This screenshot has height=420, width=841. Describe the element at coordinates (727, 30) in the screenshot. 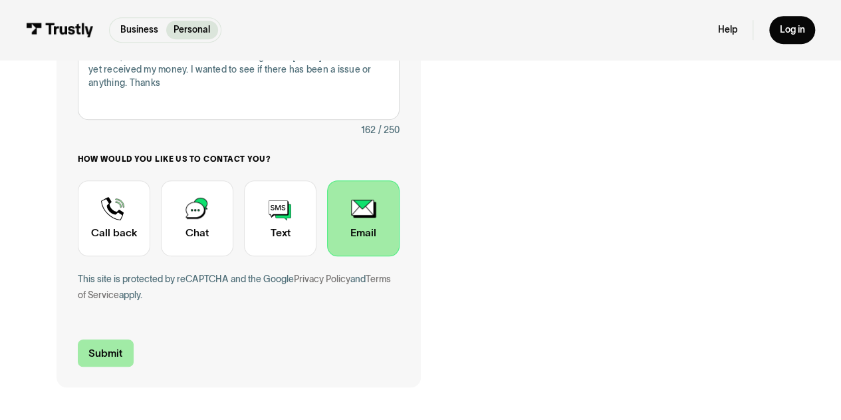

I see `a: Help` at that location.